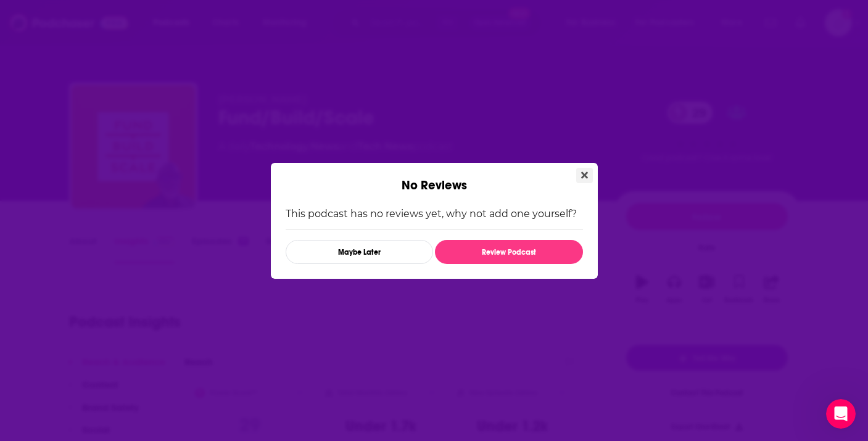 This screenshot has width=868, height=441. What do you see at coordinates (584, 175) in the screenshot?
I see `button: Close` at bounding box center [584, 175].